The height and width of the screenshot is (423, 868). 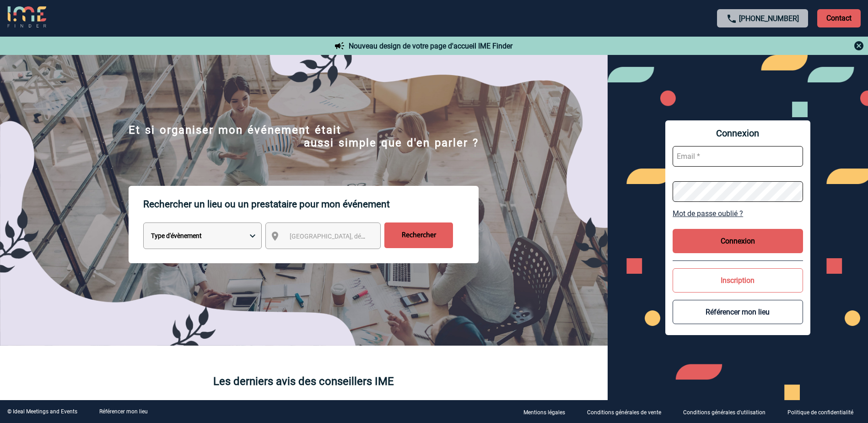 What do you see at coordinates (725, 412) in the screenshot?
I see `p: Conditions générales d'utilisation` at bounding box center [725, 412].